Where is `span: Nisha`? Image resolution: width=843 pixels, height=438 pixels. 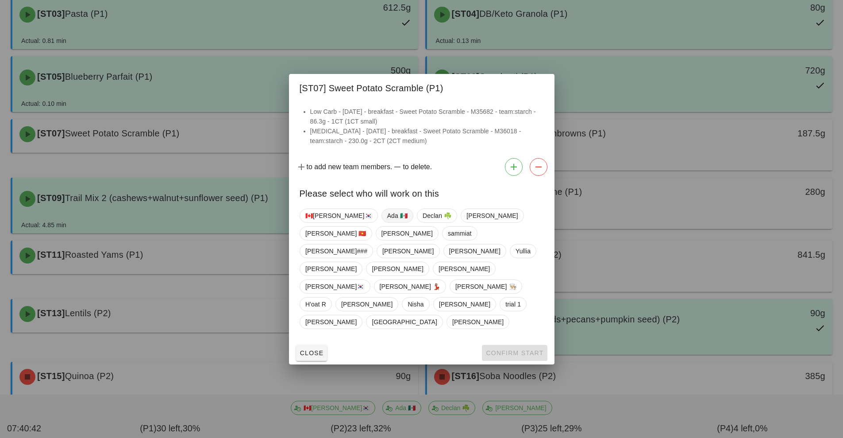
span: Nisha is located at coordinates (416, 304).